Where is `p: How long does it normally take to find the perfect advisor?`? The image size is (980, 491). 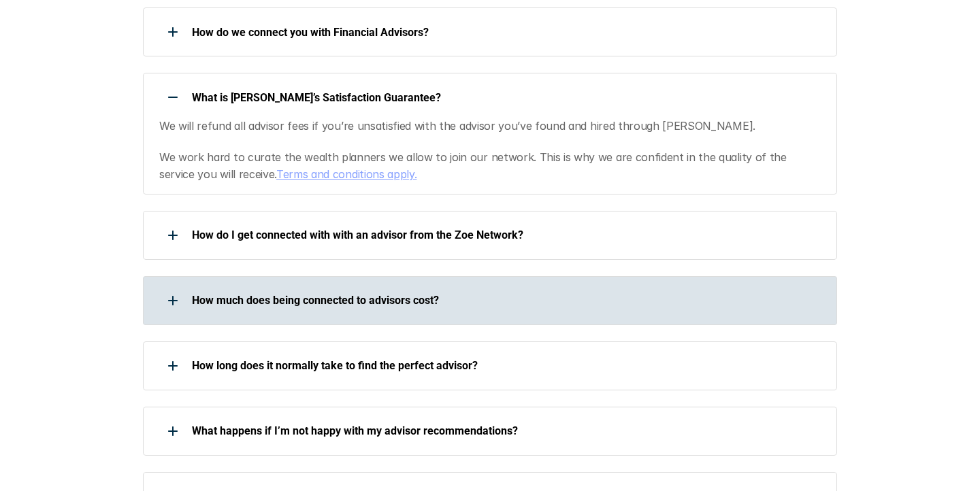
p: How long does it normally take to find the perfect advisor? is located at coordinates (505, 365).